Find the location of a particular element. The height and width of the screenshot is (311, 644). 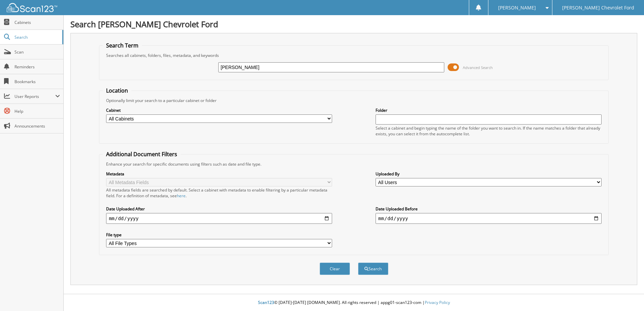

span: Search is located at coordinates (37, 37).